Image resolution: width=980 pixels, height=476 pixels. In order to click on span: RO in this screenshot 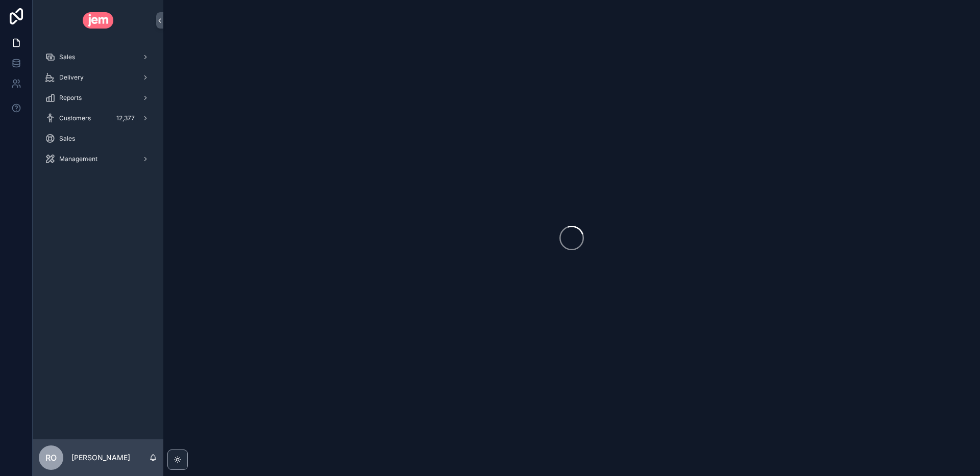, I will do `click(51, 458)`.